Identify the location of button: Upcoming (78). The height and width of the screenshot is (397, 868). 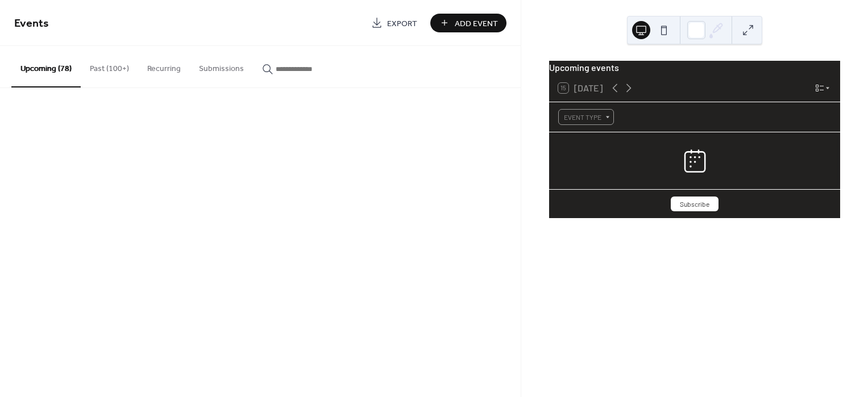
(46, 66).